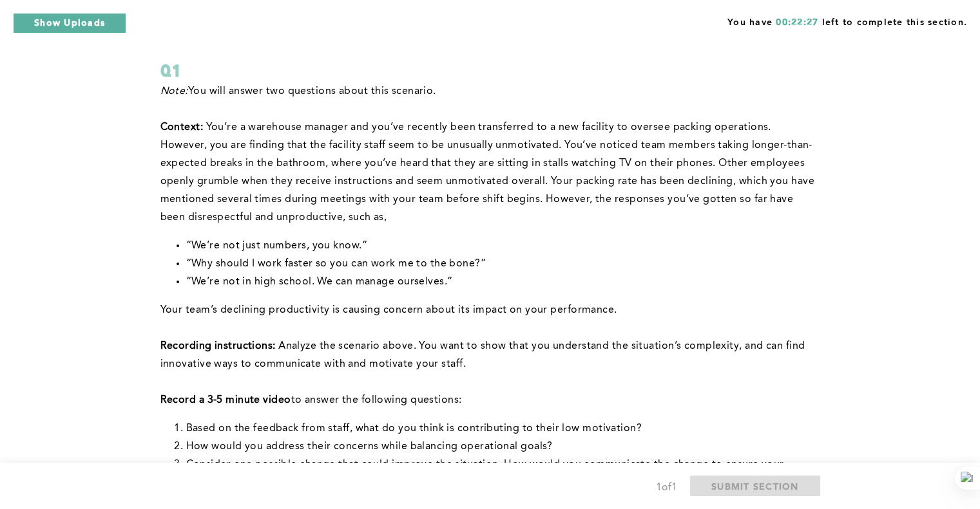 This screenshot has width=980, height=509. I want to click on span: “We’re not in high school. We can manage ourselves.”, so click(319, 282).